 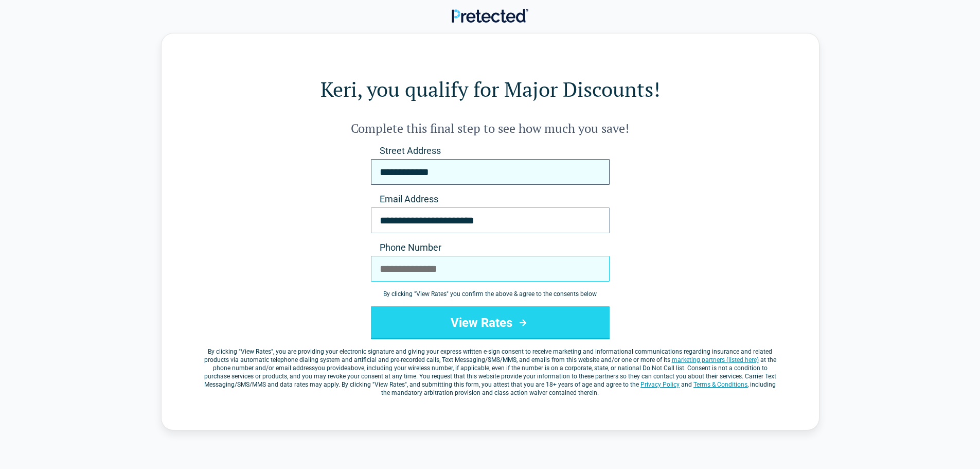 I want to click on h2: Complete this final step to see how much you save!, so click(x=490, y=128).